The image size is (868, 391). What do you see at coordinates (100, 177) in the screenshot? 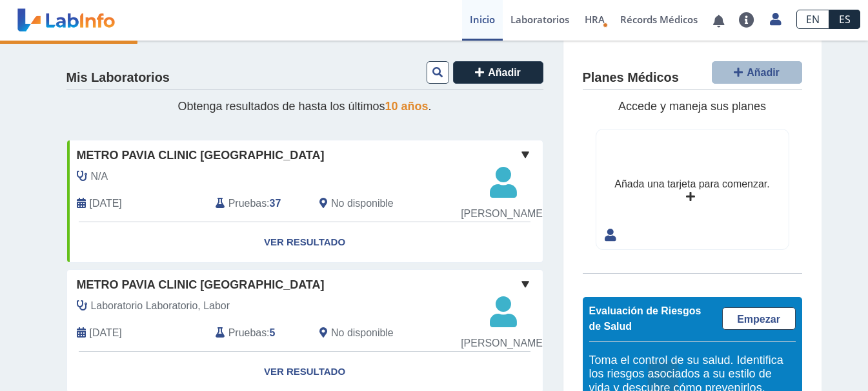
I see `span: N/A` at bounding box center [100, 177].